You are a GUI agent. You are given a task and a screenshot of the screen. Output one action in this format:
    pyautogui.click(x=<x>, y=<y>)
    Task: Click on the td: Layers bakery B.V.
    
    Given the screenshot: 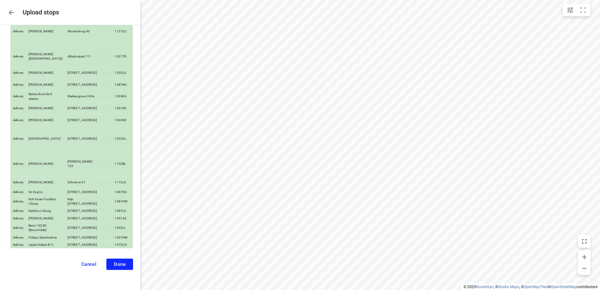 What is the action you would take?
    pyautogui.click(x=46, y=245)
    